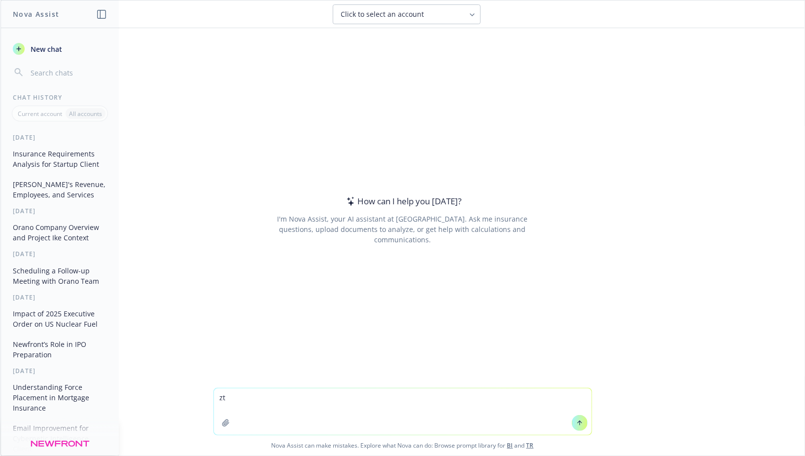 The width and height of the screenshot is (805, 456). Describe the element at coordinates (60, 276) in the screenshot. I see `button: Scheduling a Follow-up Meeting with Orano Team` at that location.